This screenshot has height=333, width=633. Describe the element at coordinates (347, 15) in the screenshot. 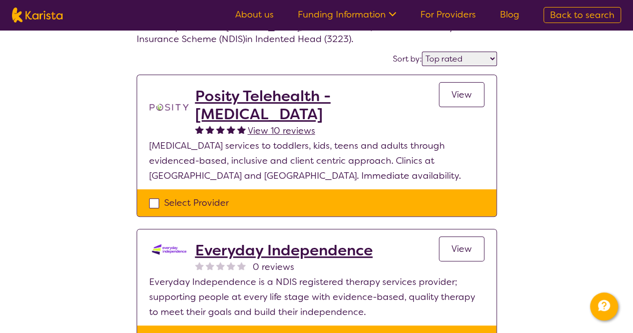

I see `a: Funding Information` at that location.